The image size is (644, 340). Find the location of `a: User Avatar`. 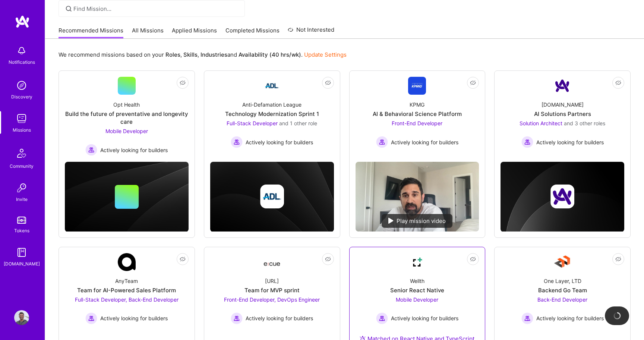

a: User Avatar is located at coordinates (22, 318).